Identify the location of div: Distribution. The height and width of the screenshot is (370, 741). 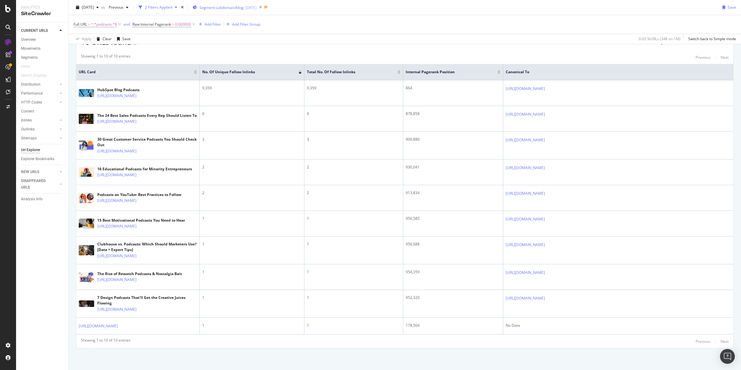
(31, 84).